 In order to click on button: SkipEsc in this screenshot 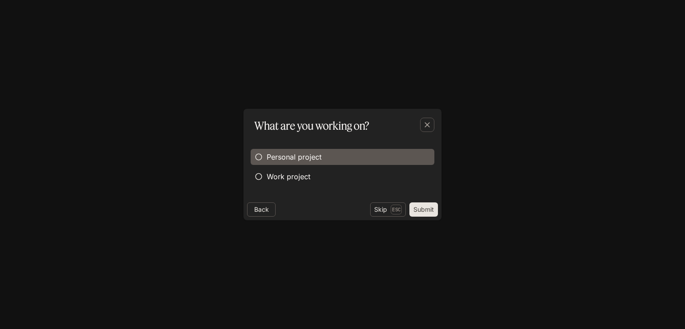, I will do `click(388, 210)`.